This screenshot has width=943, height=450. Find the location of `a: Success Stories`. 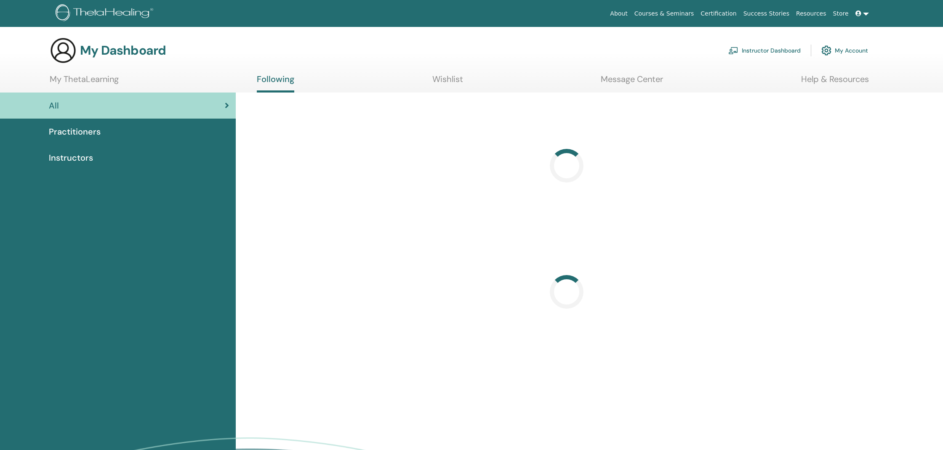

a: Success Stories is located at coordinates (766, 13).